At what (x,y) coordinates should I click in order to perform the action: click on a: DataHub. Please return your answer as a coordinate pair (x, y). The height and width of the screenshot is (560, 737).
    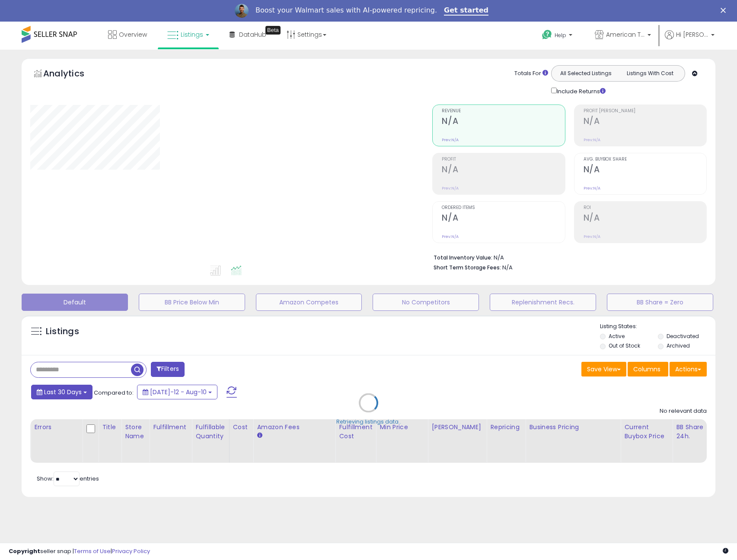
    Looking at the image, I should click on (248, 34).